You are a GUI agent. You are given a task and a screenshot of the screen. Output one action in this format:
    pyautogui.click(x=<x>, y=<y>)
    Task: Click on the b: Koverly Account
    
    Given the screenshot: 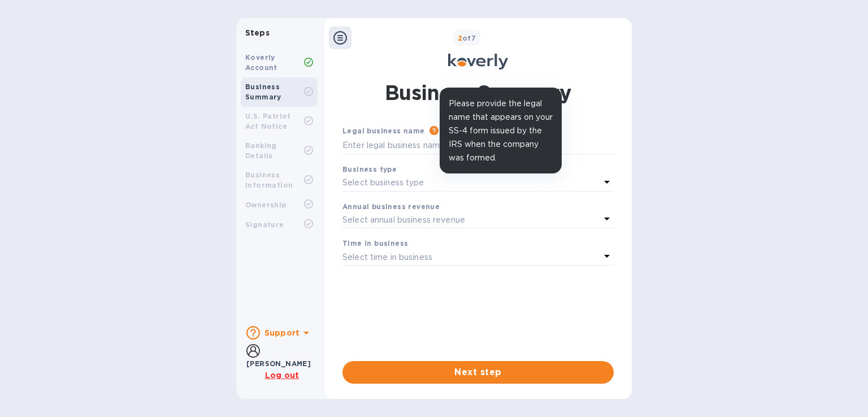 What is the action you would take?
    pyautogui.click(x=261, y=62)
    